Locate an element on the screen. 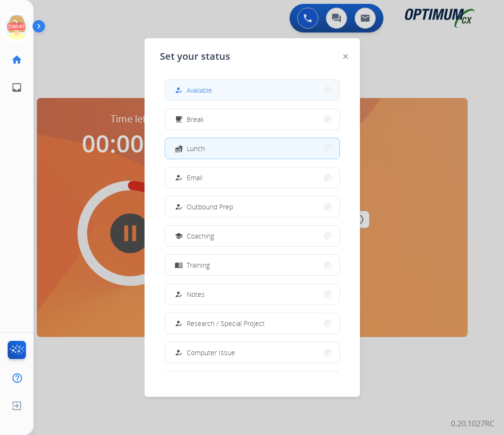  button: Available is located at coordinates (252, 90).